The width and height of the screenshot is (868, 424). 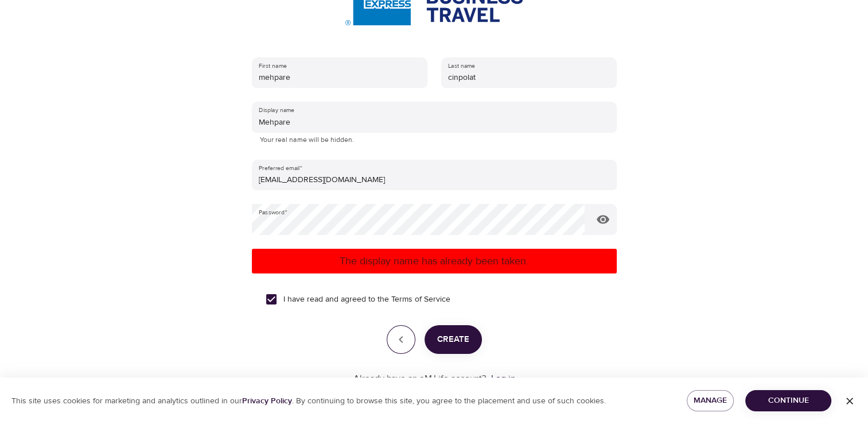 What do you see at coordinates (503, 378) in the screenshot?
I see `a: Log in` at bounding box center [503, 378].